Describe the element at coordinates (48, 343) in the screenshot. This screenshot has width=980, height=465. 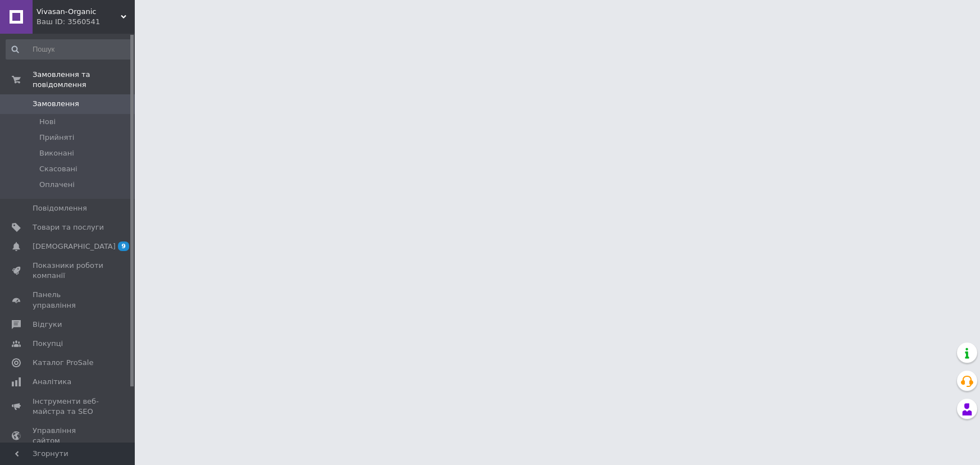
I see `span: Покупці` at that location.